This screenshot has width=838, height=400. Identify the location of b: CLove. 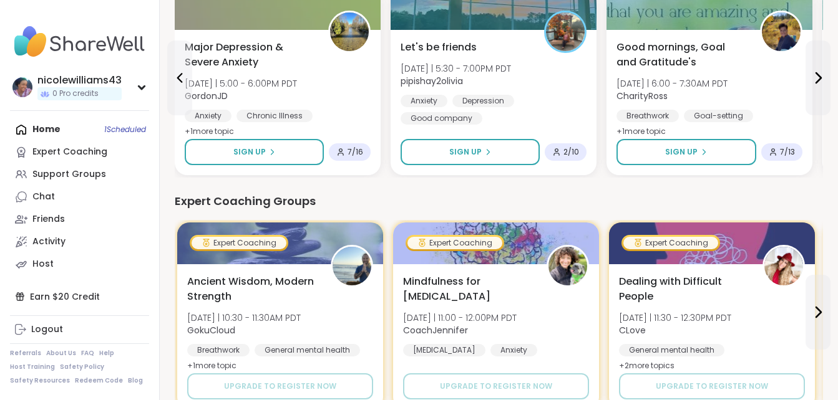
(632, 331).